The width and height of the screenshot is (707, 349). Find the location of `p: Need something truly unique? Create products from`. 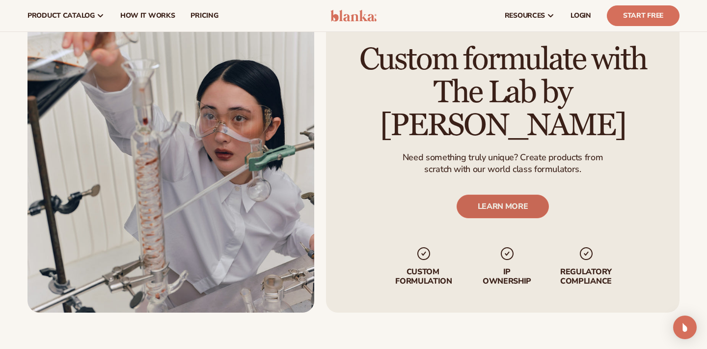

p: Need something truly unique? Create products from is located at coordinates (503, 157).